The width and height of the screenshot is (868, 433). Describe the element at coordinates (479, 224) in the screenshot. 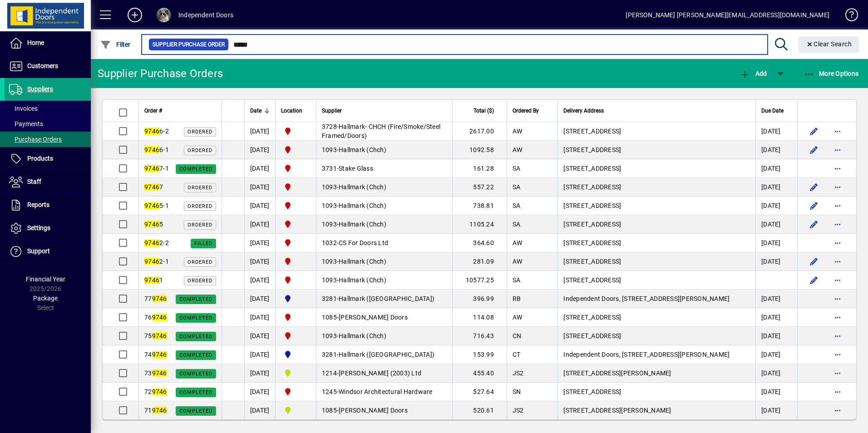

I see `td: 1105.24` at that location.